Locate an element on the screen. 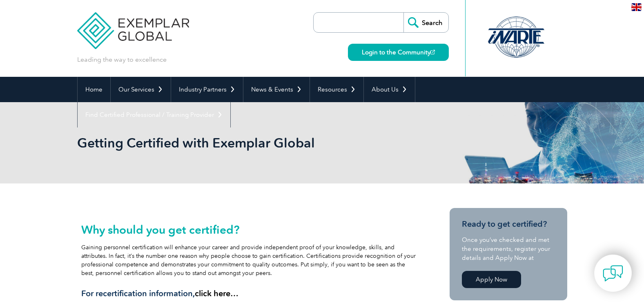 This screenshot has height=304, width=644. a: News & Events is located at coordinates (276, 89).